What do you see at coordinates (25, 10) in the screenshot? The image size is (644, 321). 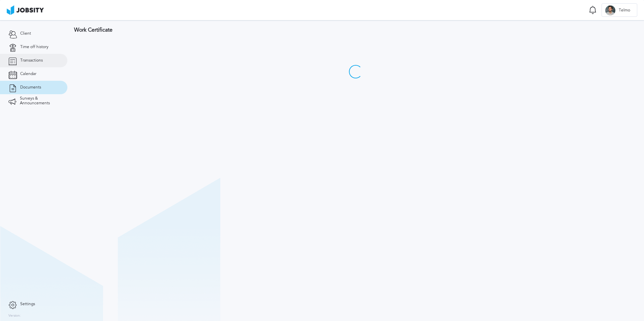 I see `img: ab4bad089aa723f57921c736e9817d99.png` at bounding box center [25, 10].